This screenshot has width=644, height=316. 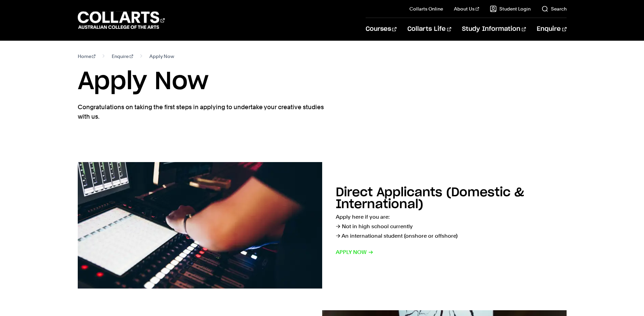 What do you see at coordinates (466, 9) in the screenshot?
I see `a: About Us` at bounding box center [466, 9].